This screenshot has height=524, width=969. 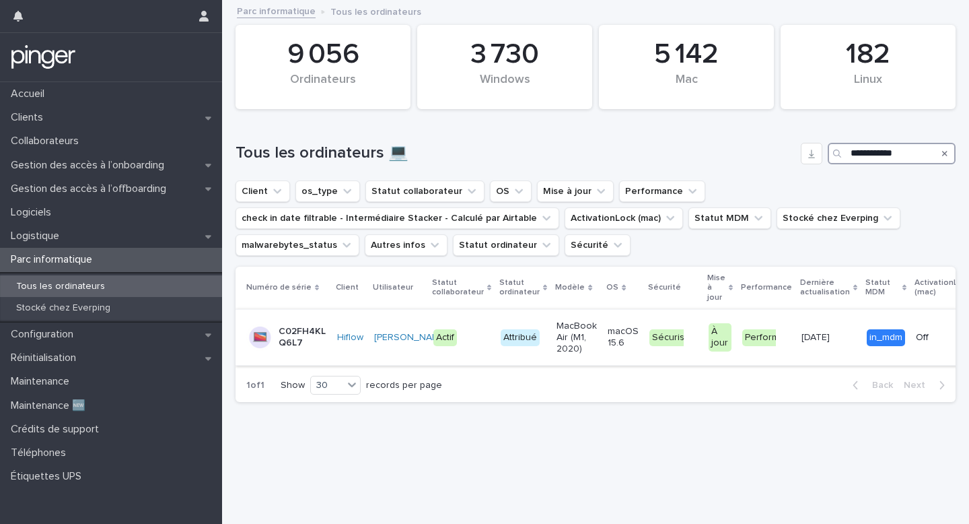 I want to click on div: Performant, so click(x=769, y=337).